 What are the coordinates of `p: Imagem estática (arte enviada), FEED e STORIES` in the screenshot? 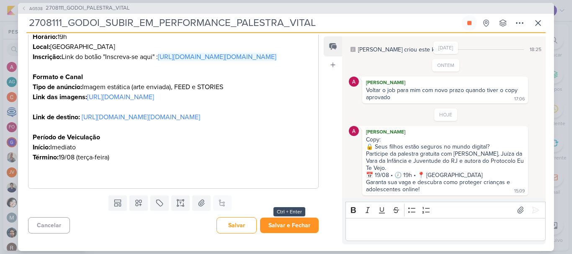 It's located at (173, 92).